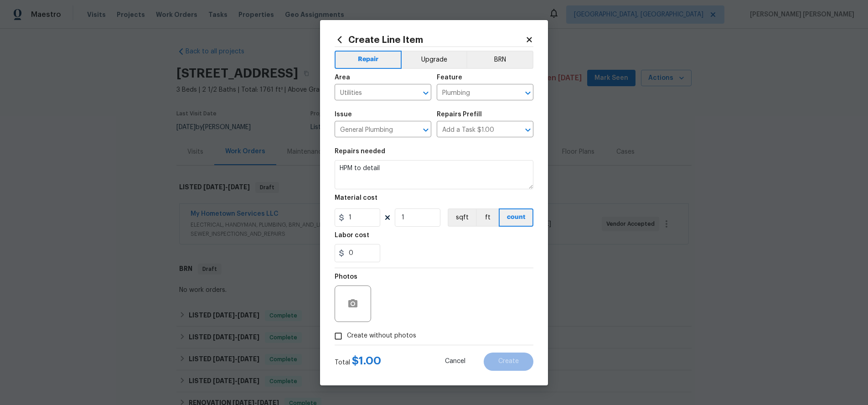 The height and width of the screenshot is (405, 868). Describe the element at coordinates (488, 218) in the screenshot. I see `button: ft` at that location.